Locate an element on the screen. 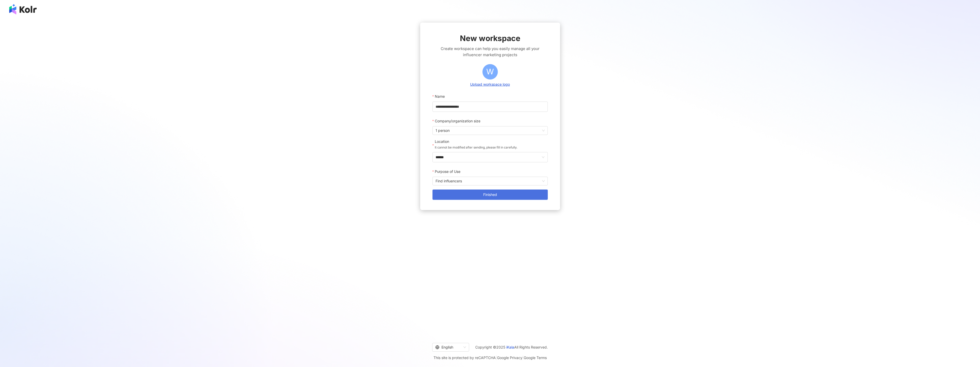  span: W is located at coordinates (490, 71).